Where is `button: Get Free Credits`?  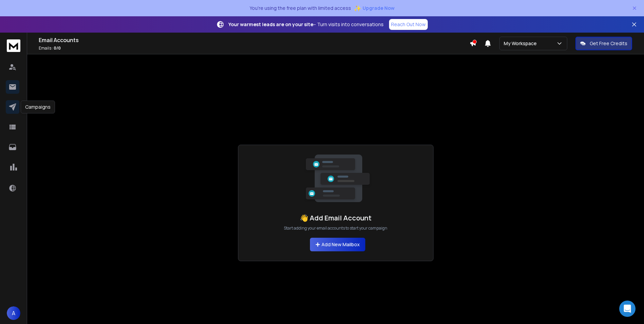 button: Get Free Credits is located at coordinates (604, 43).